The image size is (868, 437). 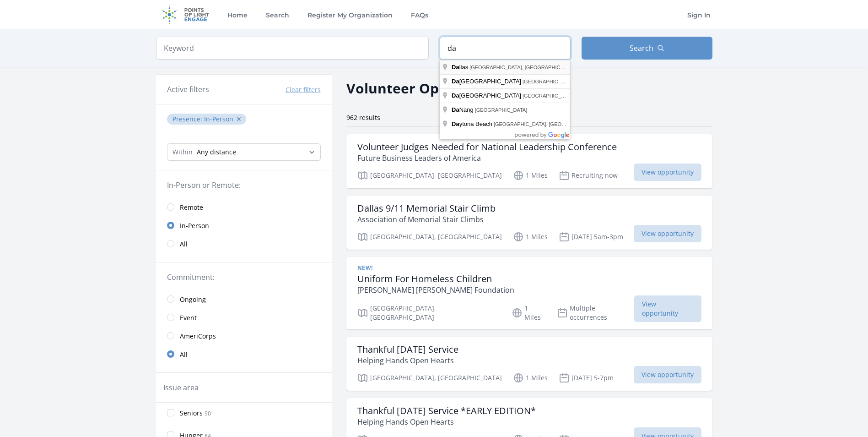 What do you see at coordinates (303, 90) in the screenshot?
I see `button: Clear filters` at bounding box center [303, 90].